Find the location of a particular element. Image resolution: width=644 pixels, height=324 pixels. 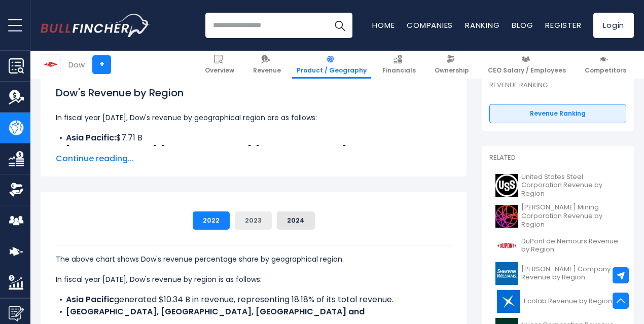

a: Ownership is located at coordinates (452, 64).